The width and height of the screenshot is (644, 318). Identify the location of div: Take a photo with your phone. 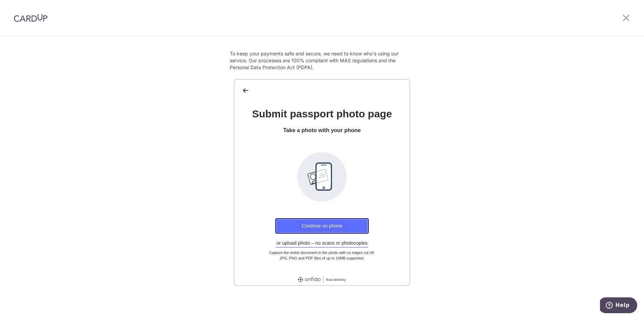
(322, 131).